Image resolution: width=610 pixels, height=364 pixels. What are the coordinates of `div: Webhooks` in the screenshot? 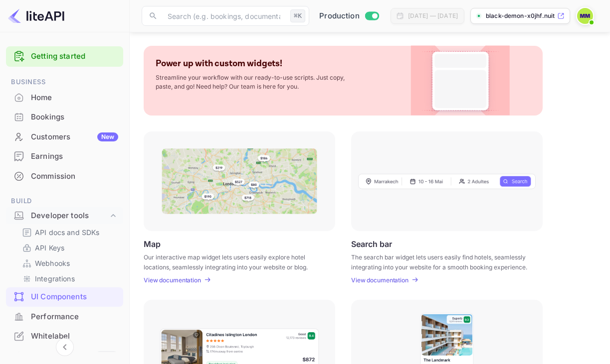 It's located at (68, 263).